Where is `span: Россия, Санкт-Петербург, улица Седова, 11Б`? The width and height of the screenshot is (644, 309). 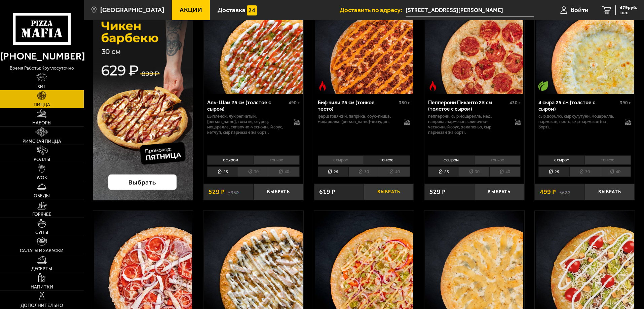
span: Россия, Санкт-Петербург, улица Седова, 11Б is located at coordinates (470, 10).